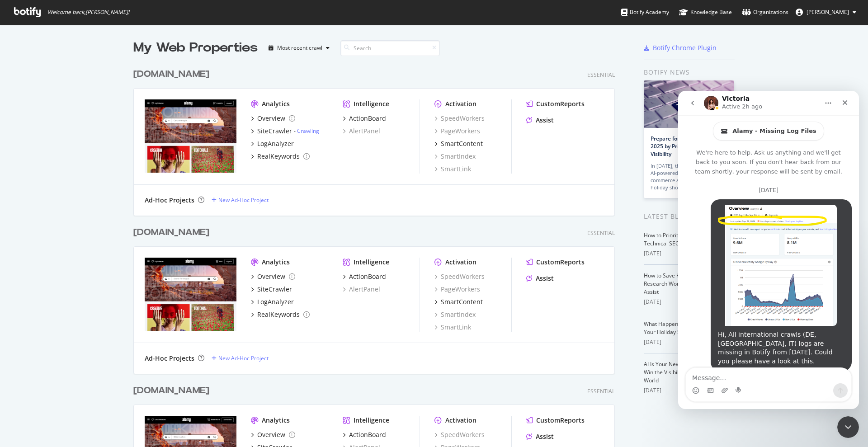 The image size is (868, 447). What do you see at coordinates (361, 131) in the screenshot?
I see `div: AlertPanel` at bounding box center [361, 131].